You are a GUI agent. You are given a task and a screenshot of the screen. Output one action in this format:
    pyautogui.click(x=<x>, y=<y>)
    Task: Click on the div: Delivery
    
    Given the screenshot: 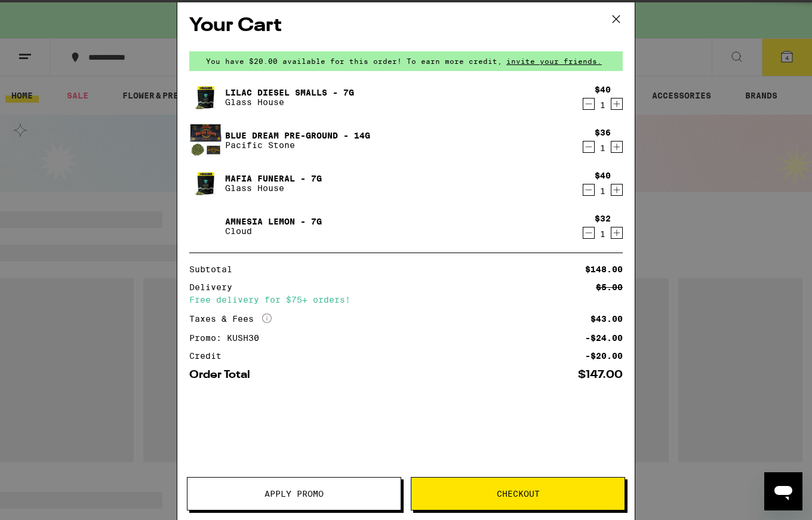 What is the action you would take?
    pyautogui.click(x=215, y=287)
    